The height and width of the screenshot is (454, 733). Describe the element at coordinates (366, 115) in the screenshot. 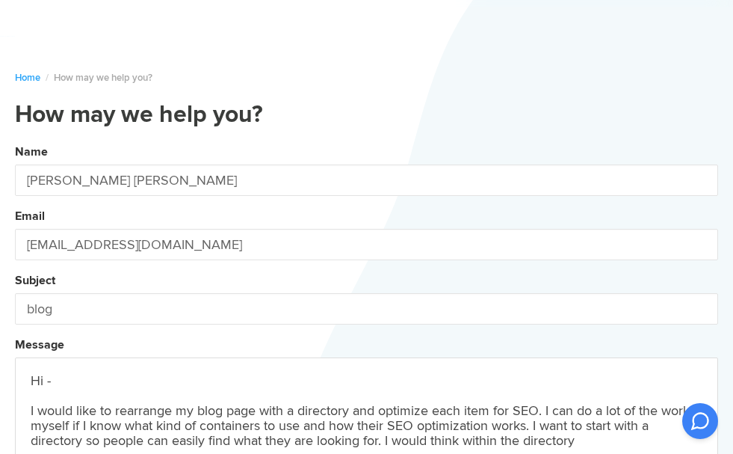

I see `h1: How may we help you?` at that location.